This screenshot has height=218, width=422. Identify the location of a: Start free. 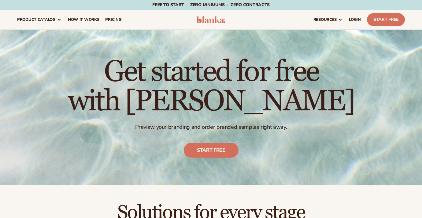
(211, 150).